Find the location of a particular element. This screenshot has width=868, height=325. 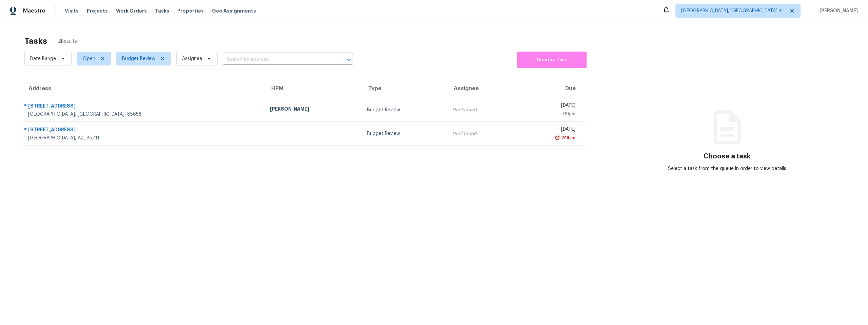

span: Tasks is located at coordinates (162, 11).